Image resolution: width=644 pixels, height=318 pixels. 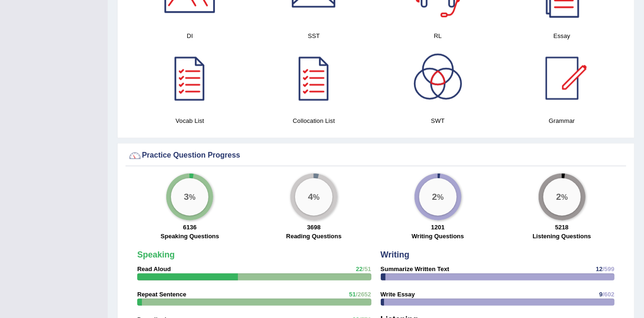 What do you see at coordinates (438, 36) in the screenshot?
I see `h4: RL` at bounding box center [438, 36].